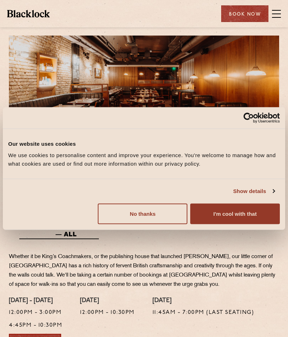  What do you see at coordinates (107, 312) in the screenshot?
I see `p: 12:00pm - 10:30pm` at bounding box center [107, 312].